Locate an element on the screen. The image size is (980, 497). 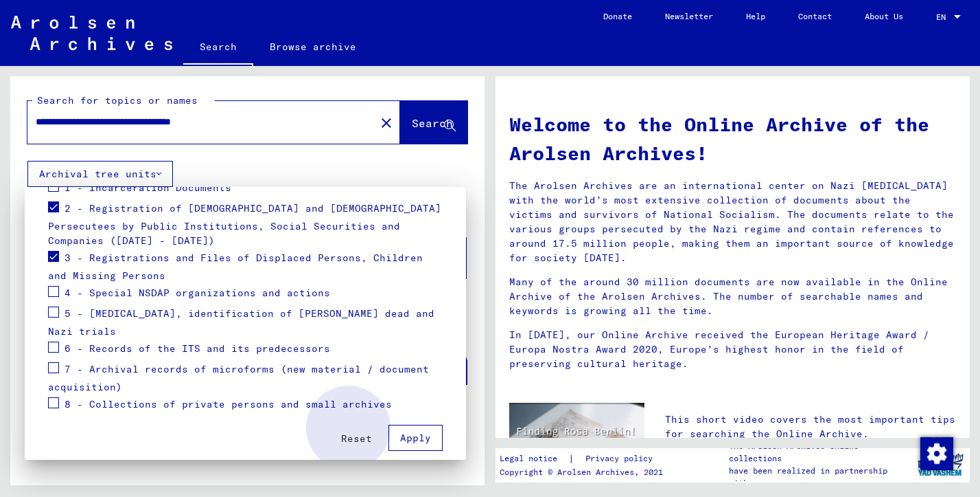
span: Apply is located at coordinates (415, 437).